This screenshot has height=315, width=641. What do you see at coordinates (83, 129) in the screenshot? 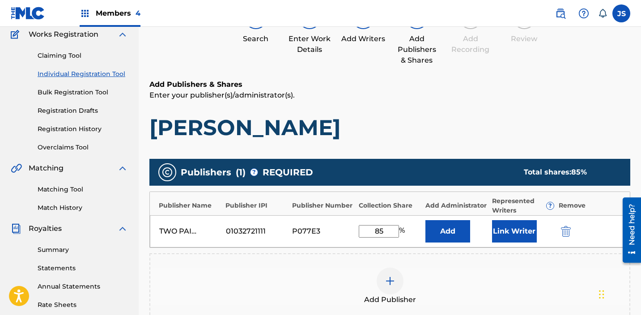
I see `a: Registration History` at bounding box center [83, 129].